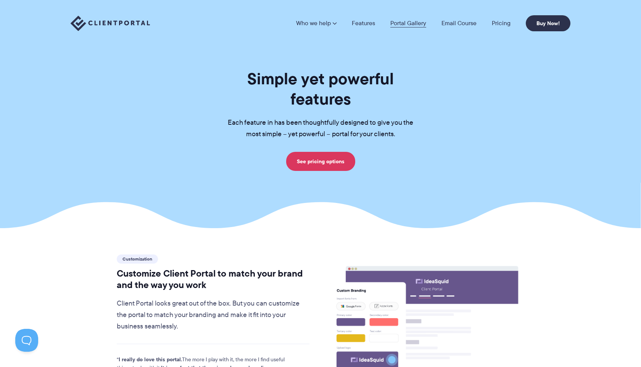  What do you see at coordinates (320, 128) in the screenshot?
I see `p: Each feature in has been thoughtfully designed to give you the most simple – yet powerful – porta...` at bounding box center [320, 128].